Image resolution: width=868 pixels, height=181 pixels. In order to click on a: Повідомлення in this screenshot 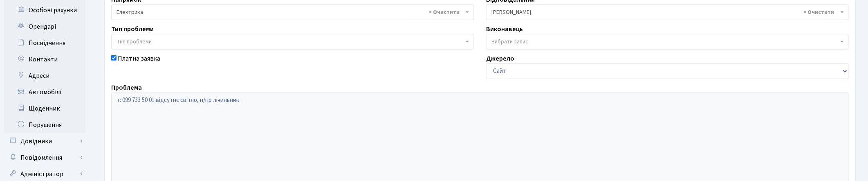, I will do `click(45, 157)`.